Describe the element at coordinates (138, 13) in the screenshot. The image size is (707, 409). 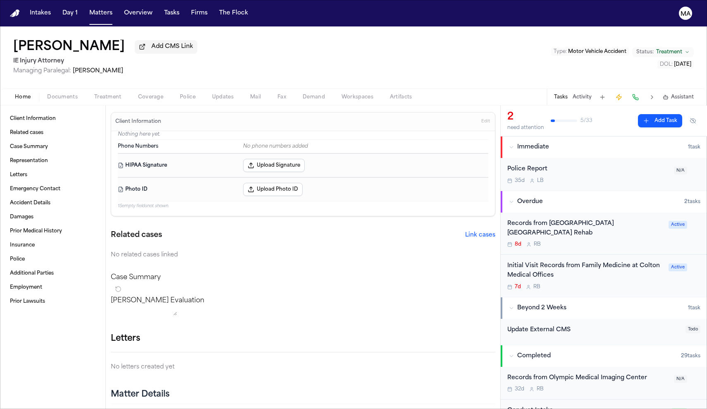
I see `a: Overview` at that location.